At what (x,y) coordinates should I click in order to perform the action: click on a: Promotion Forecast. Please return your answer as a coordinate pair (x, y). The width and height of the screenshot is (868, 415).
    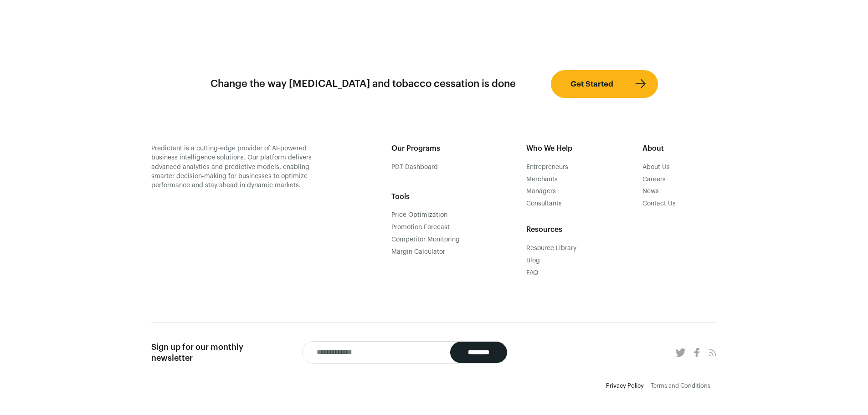
    Looking at the image, I should click on (421, 227).